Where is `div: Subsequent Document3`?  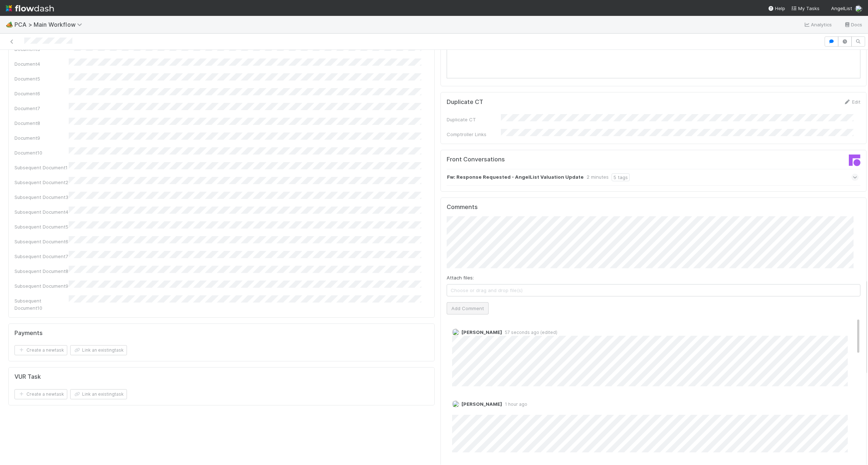 div: Subsequent Document3 is located at coordinates (41, 197).